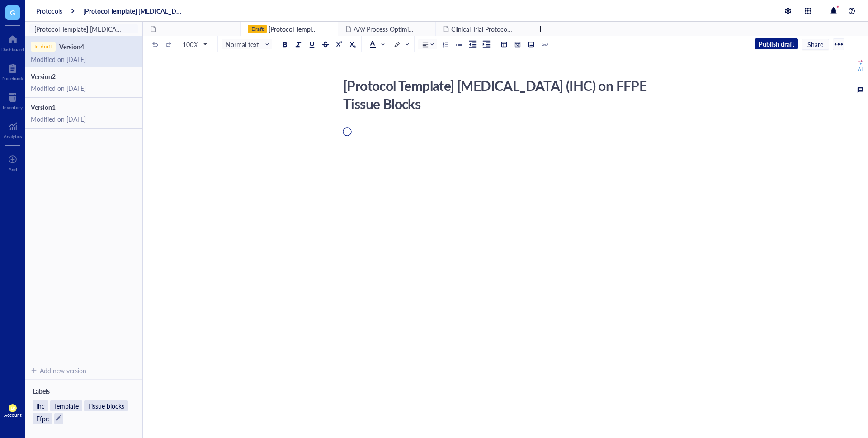 Image resolution: width=868 pixels, height=438 pixels. Describe the element at coordinates (815, 45) in the screenshot. I see `button: Share` at that location.